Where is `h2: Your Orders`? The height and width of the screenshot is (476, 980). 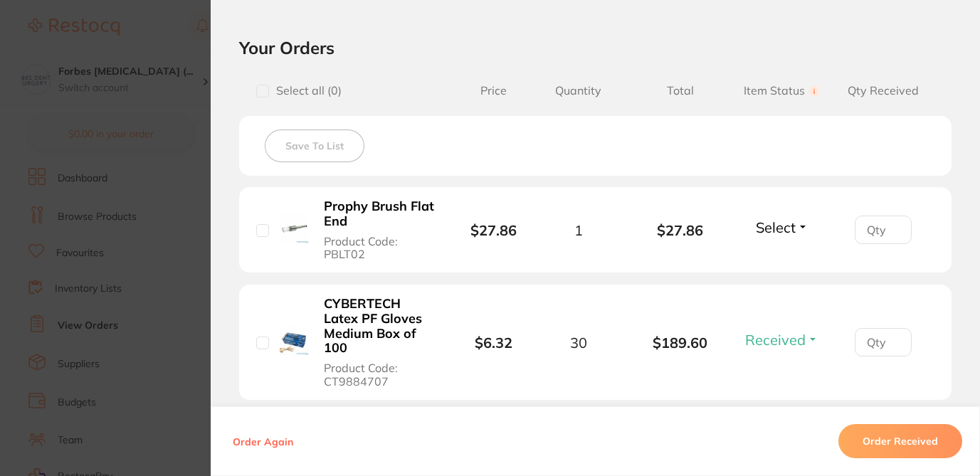
h2: Your Orders is located at coordinates (595, 48).